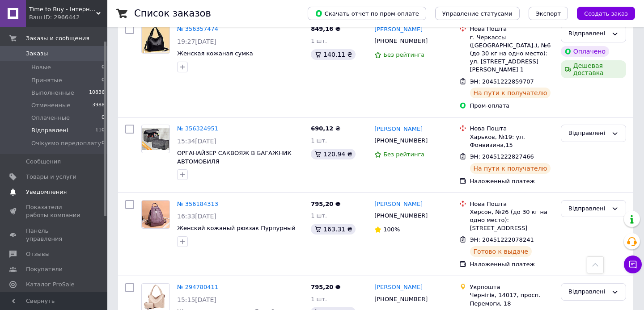 This screenshot has height=310, width=644. I want to click on span: Показатели работы компании, so click(54, 211).